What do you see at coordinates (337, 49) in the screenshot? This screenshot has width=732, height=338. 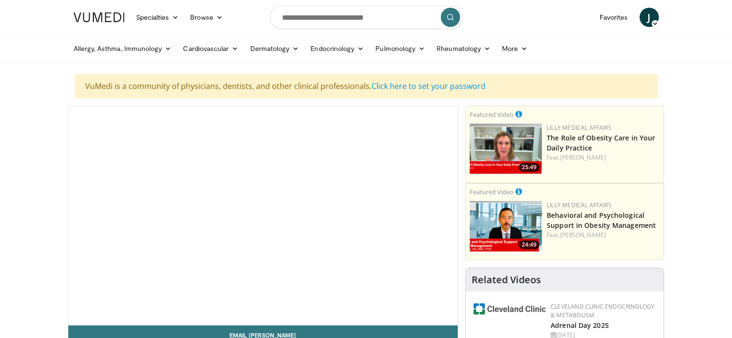 I see `a: Endocrinology` at bounding box center [337, 49].